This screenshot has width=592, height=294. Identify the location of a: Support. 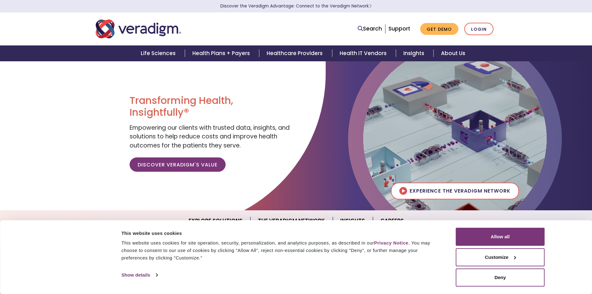
(399, 29).